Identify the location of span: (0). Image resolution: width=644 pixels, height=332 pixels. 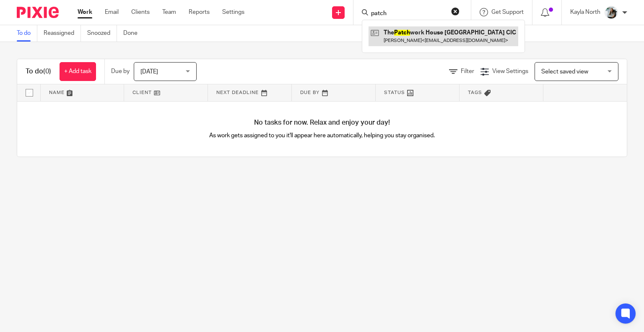
(47, 71).